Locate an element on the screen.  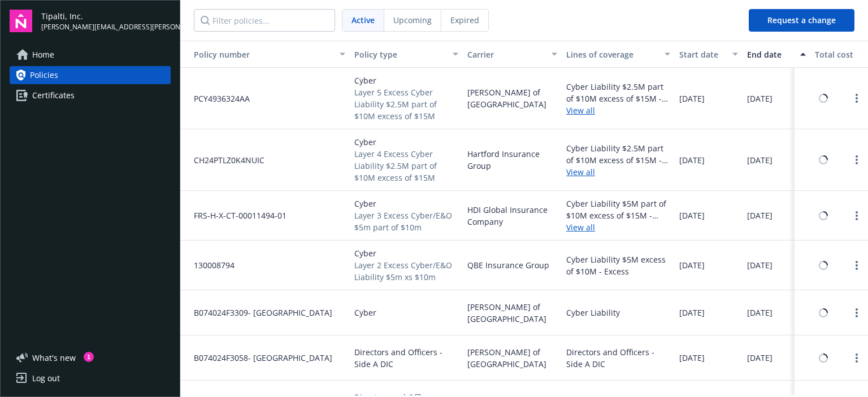
div: 1 is located at coordinates (89, 357).